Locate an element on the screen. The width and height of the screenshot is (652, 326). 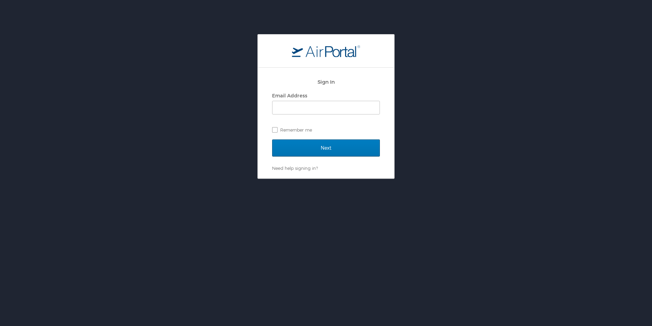
input: Next is located at coordinates (326, 148).